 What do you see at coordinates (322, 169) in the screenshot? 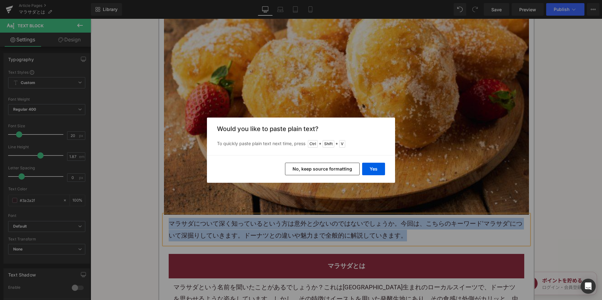
I see `button: No, keep source formatting` at bounding box center [322, 169].